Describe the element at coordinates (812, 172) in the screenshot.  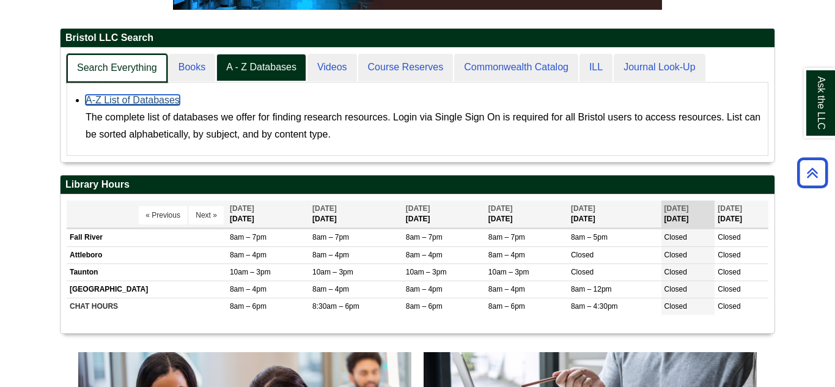
I see `a: Back to Top` at that location.